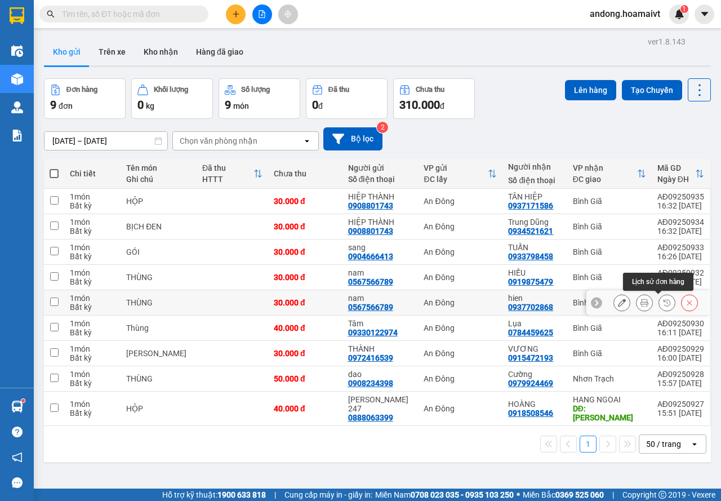 This screenshot has width=721, height=501. Describe the element at coordinates (371, 231) in the screenshot. I see `div: 0908801743` at that location.